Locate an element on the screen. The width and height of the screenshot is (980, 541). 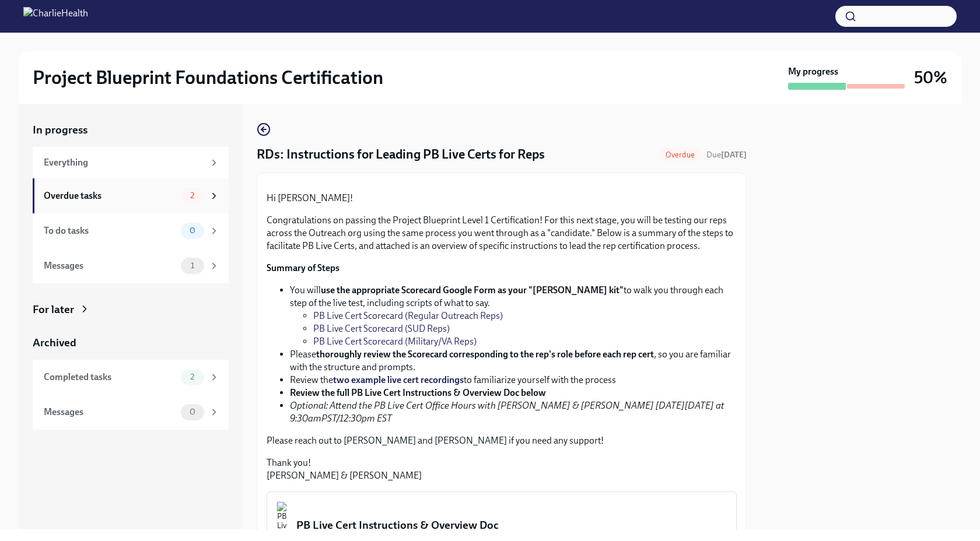
strong: thoroughly review the Scorecard corresponding to the rep's role before each rep cert is located at coordinates (485, 354).